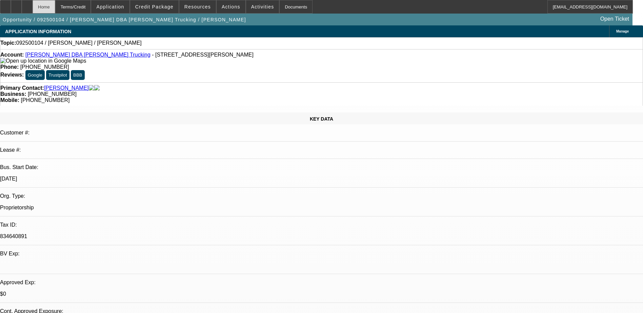 The width and height of the screenshot is (643, 313). I want to click on strong: Business:, so click(13, 94).